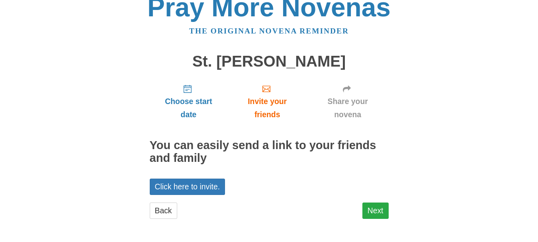  Describe the element at coordinates (189, 108) in the screenshot. I see `span: Choose start date` at that location.